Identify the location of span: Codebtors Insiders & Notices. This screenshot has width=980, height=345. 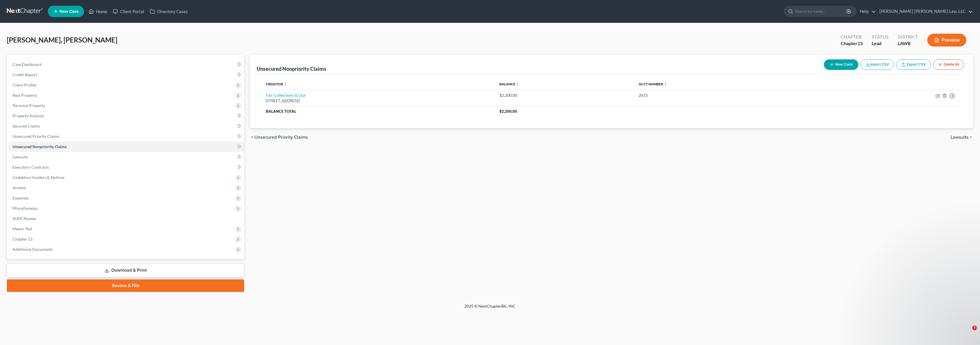
(39, 177).